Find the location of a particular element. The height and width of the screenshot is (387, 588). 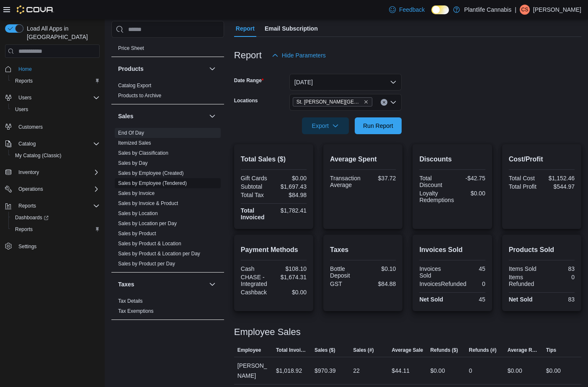

span: Sales by Product & Location is located at coordinates (149, 244).